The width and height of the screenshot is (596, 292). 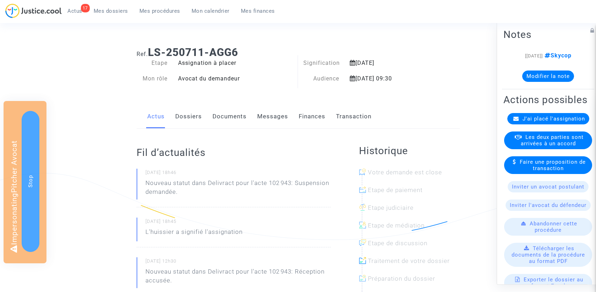 I want to click on h2: Fil d’actualités, so click(x=233, y=152).